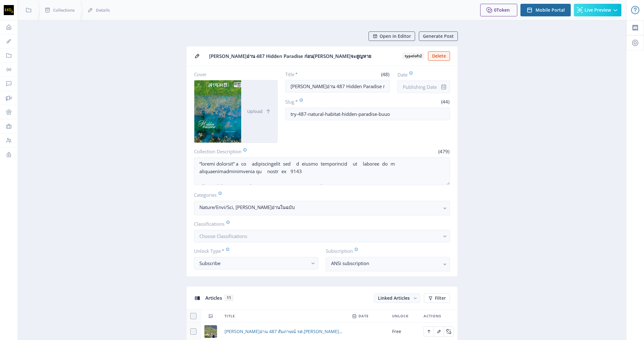  I want to click on button: 0Token, so click(499, 10).